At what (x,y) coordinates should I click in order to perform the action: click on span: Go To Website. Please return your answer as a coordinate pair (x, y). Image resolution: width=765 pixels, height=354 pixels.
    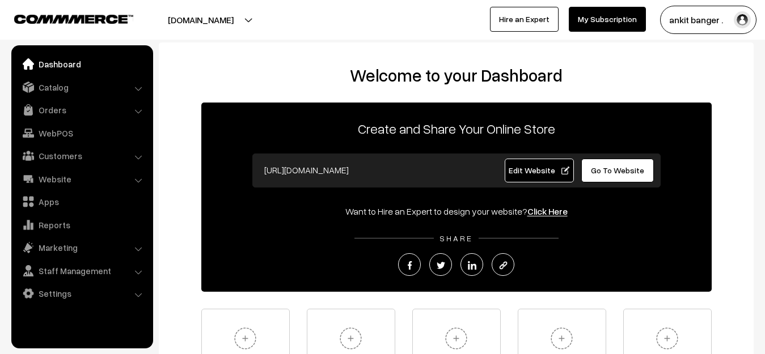
    Looking at the image, I should click on (617, 170).